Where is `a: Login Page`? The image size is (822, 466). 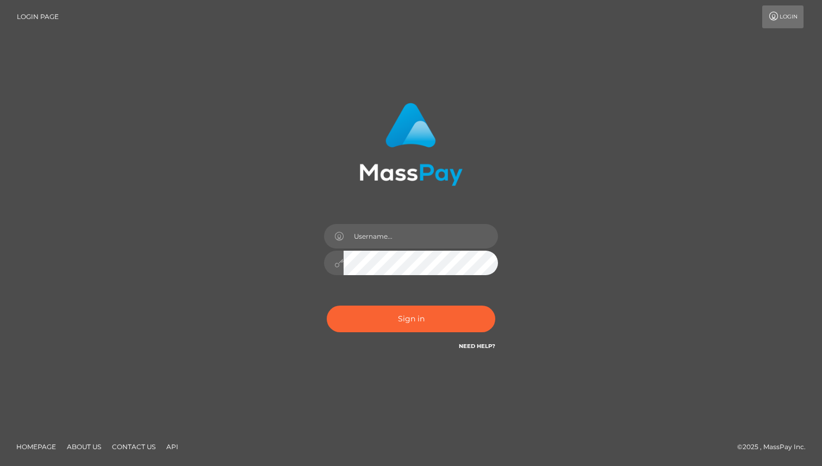
a: Login Page is located at coordinates (38, 17).